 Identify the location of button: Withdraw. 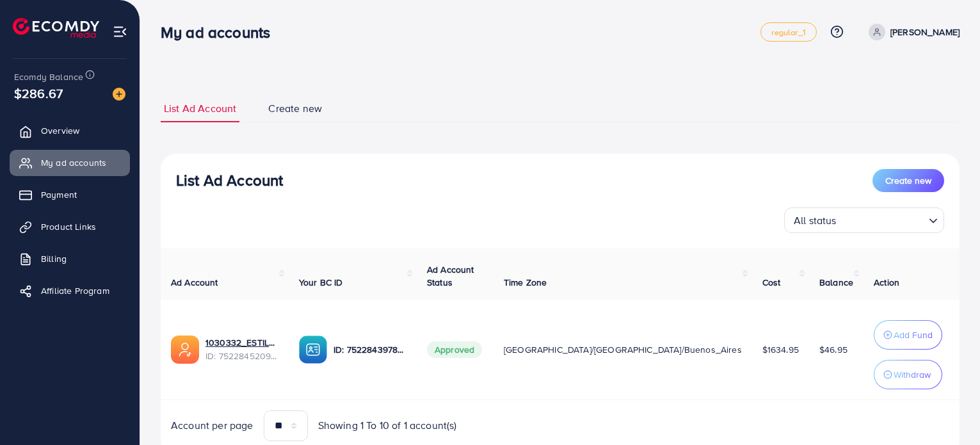
(908, 375).